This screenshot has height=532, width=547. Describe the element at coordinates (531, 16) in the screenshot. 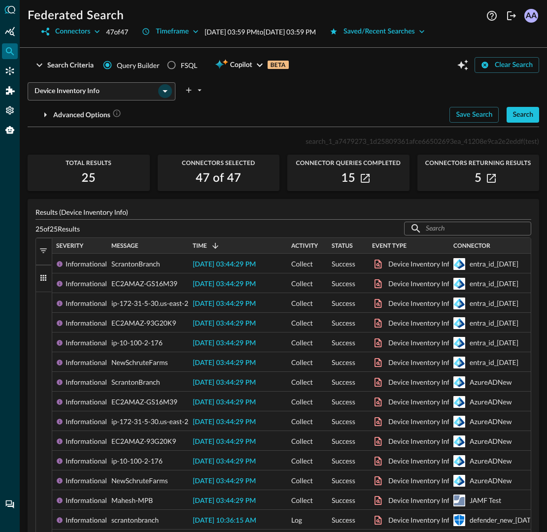

I see `div: AA` at that location.